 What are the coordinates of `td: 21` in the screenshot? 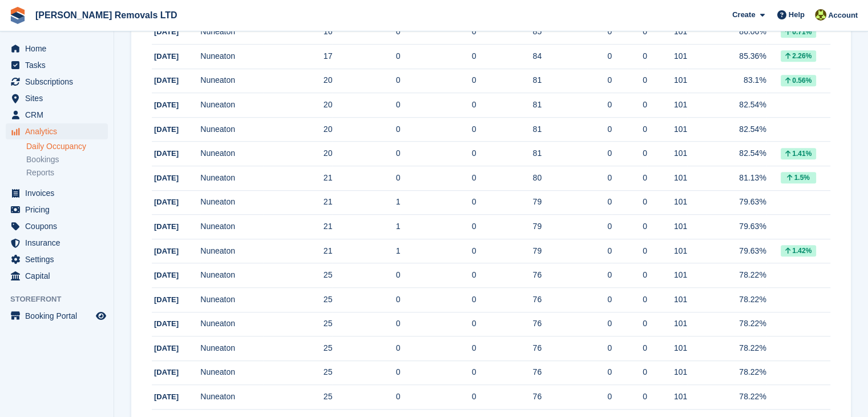 It's located at (298, 251).